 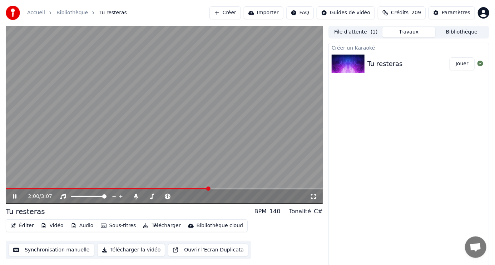 What do you see at coordinates (36, 13) in the screenshot?
I see `a: Accueil` at bounding box center [36, 13].